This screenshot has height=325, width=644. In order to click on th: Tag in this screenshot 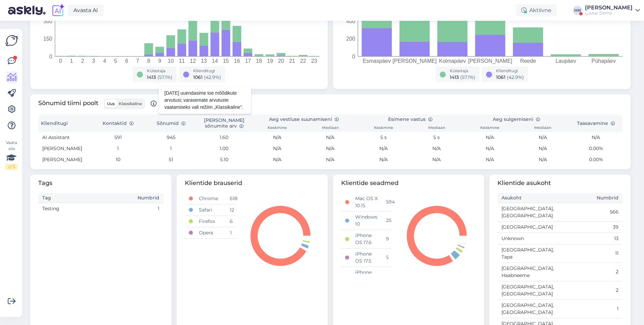, I will do `click(85, 198)`.